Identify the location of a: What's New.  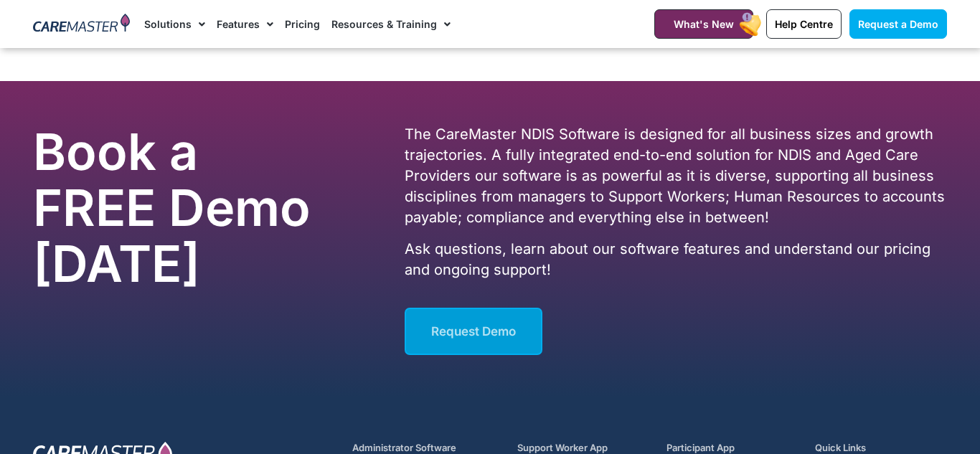
(704, 23).